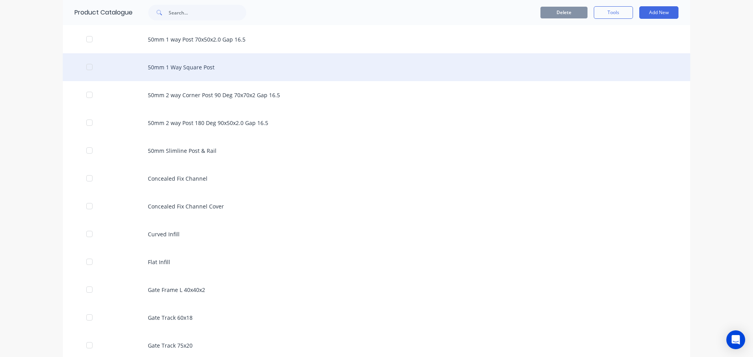 This screenshot has height=357, width=753. I want to click on div: 50mm 1 Way Square Post, so click(377, 67).